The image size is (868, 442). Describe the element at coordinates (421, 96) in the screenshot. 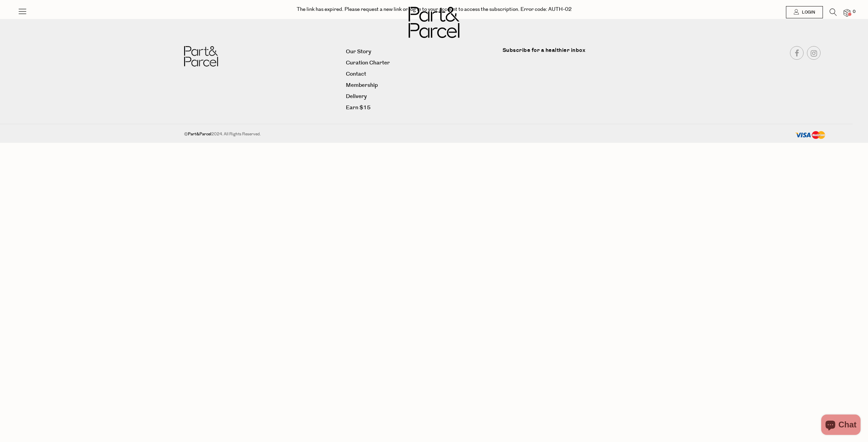

I see `a: Delivery` at that location.